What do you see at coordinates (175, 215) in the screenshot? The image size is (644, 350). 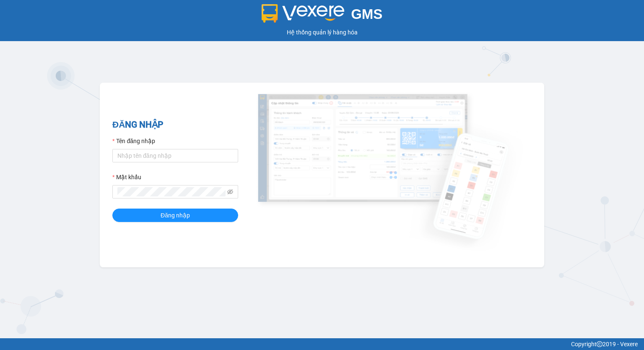 I see `button: Đăng nhập` at bounding box center [175, 215].